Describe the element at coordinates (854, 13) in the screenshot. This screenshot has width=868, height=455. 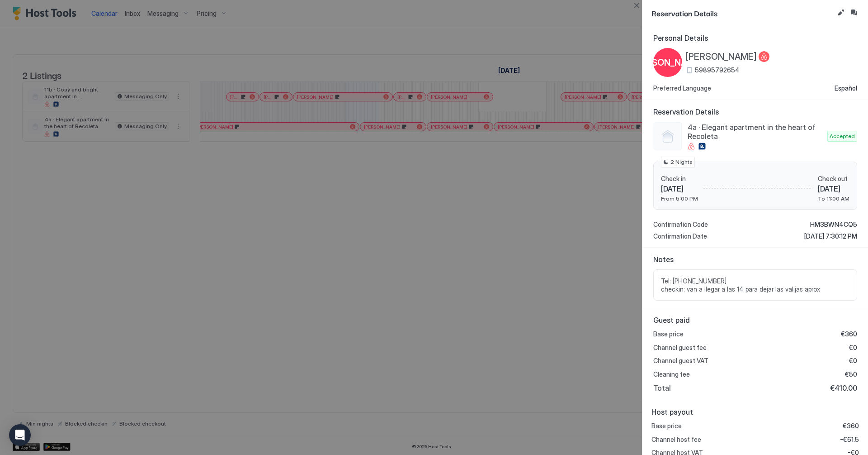
I see `button: Inbox` at that location.